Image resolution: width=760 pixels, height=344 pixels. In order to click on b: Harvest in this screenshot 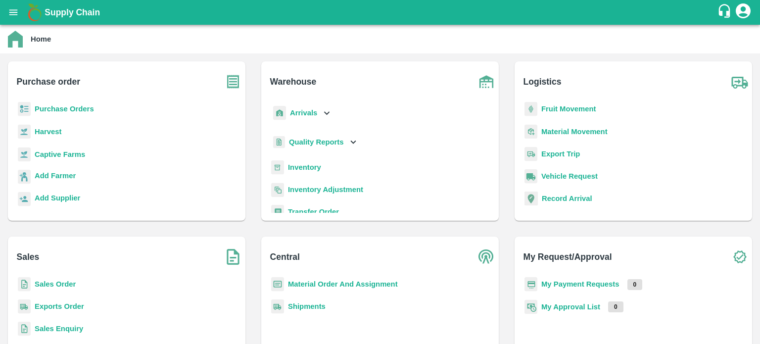, I will do `click(48, 132)`.